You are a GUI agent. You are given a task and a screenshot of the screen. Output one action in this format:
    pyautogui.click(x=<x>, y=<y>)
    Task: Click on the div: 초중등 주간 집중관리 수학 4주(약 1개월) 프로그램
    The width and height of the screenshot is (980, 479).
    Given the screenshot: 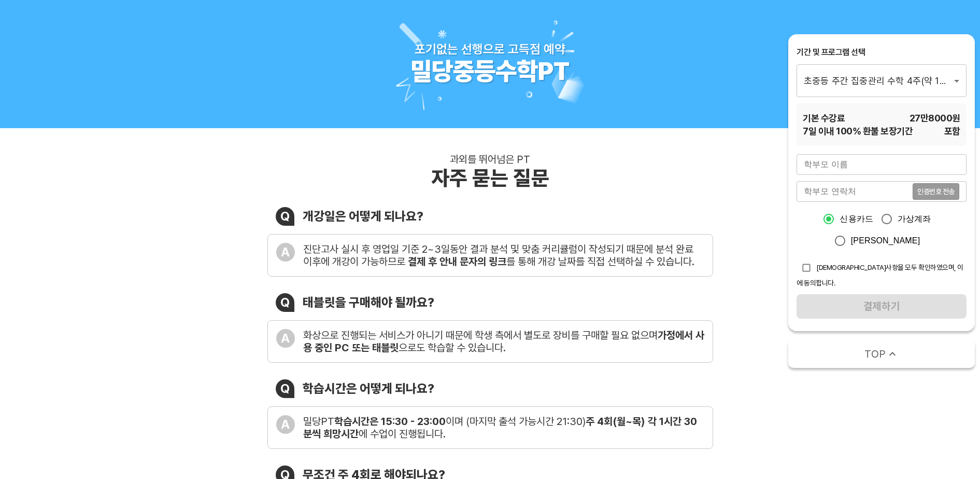 What is the action you would take?
    pyautogui.click(x=882, y=80)
    